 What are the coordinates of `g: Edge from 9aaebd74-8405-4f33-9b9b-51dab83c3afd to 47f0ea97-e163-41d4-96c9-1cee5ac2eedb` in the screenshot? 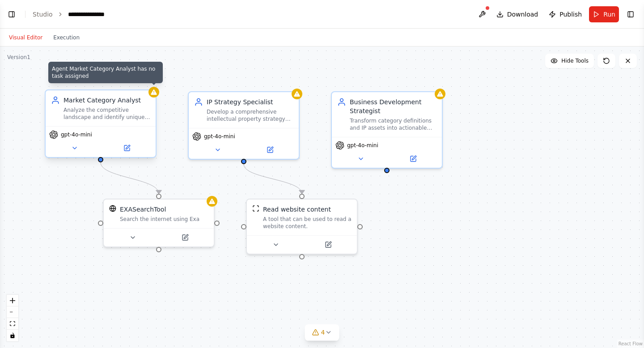 It's located at (130, 178).